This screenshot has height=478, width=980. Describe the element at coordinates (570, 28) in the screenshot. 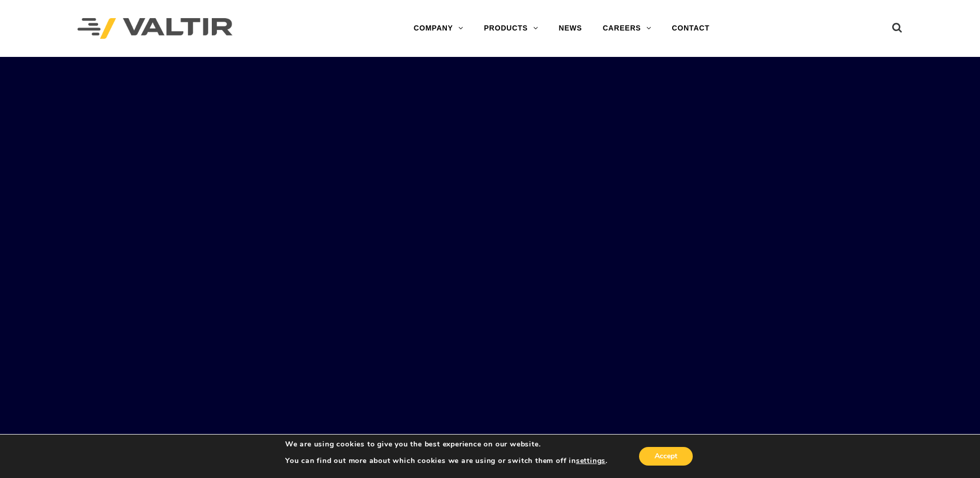

I see `a: NEWS` at that location.